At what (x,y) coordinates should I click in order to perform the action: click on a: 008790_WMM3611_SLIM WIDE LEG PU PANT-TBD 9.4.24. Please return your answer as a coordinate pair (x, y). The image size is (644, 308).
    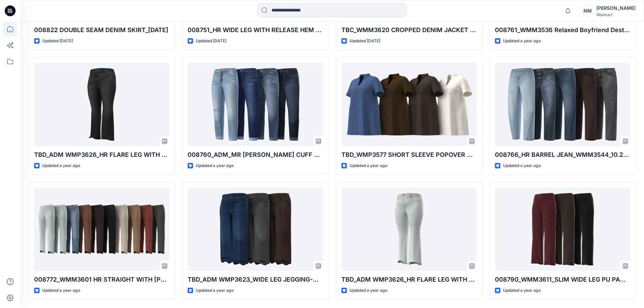
    Looking at the image, I should click on (562, 229).